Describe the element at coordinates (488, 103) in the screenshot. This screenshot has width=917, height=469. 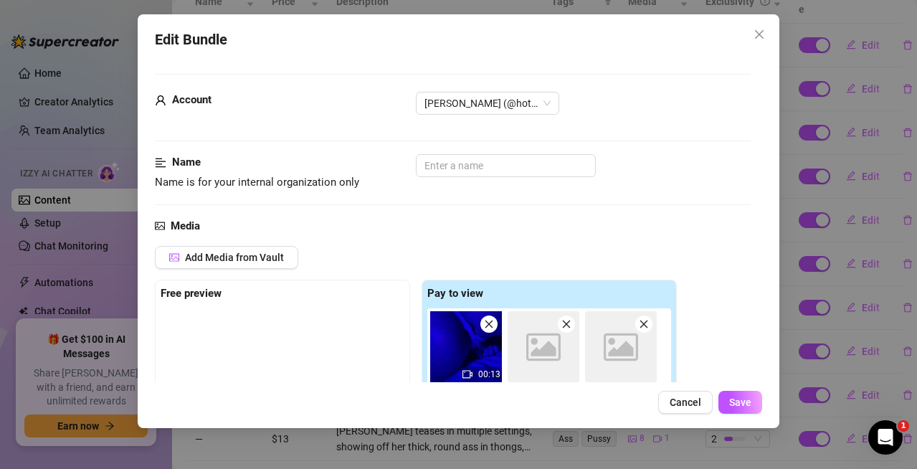
I see `span: Heather (@hottieh)` at that location.